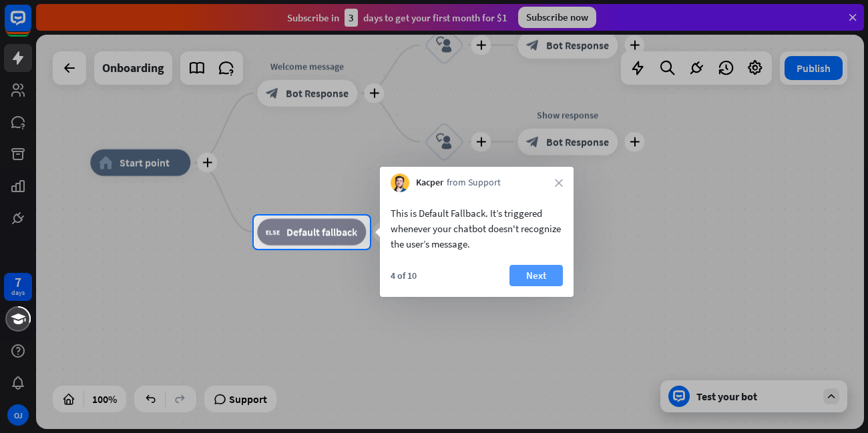 The height and width of the screenshot is (433, 868). What do you see at coordinates (559, 183) in the screenshot?
I see `i: close` at bounding box center [559, 183].